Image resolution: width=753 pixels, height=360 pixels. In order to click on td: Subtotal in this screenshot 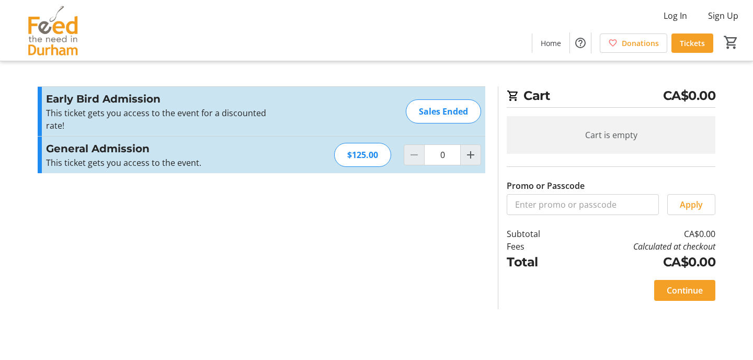, I will do `click(537, 234)`.